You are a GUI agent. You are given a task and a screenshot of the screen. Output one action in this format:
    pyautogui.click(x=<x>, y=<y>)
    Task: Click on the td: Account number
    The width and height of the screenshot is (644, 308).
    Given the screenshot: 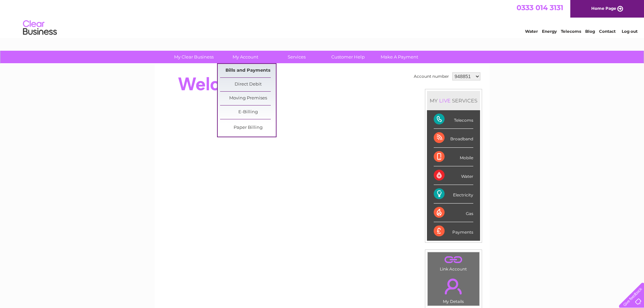 What is the action you would take?
    pyautogui.click(x=432, y=76)
    